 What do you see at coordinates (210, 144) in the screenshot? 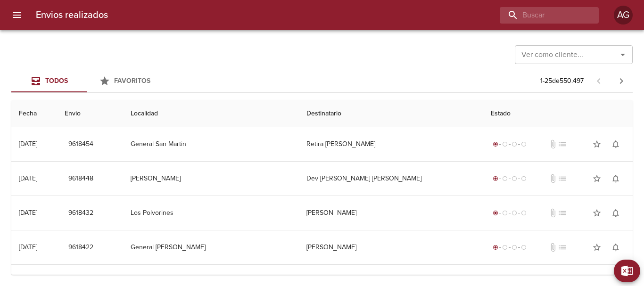
I see `td: General San Martin` at bounding box center [210, 144].